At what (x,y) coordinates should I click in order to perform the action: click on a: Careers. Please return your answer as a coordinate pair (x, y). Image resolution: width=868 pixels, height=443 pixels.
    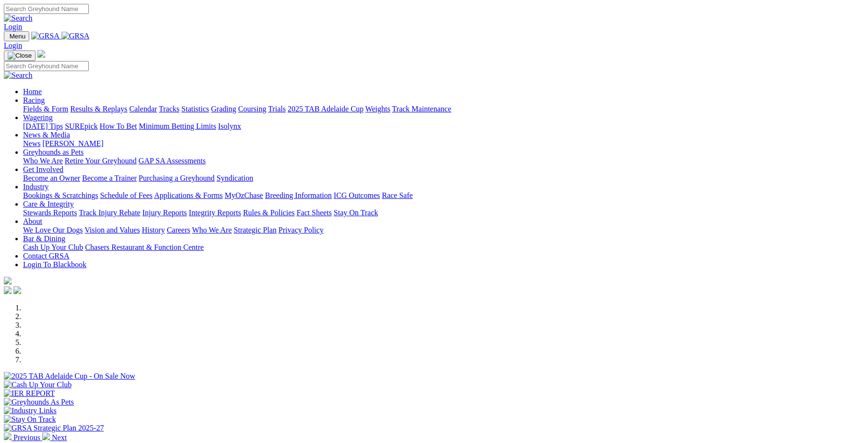
    Looking at the image, I should click on (178, 230).